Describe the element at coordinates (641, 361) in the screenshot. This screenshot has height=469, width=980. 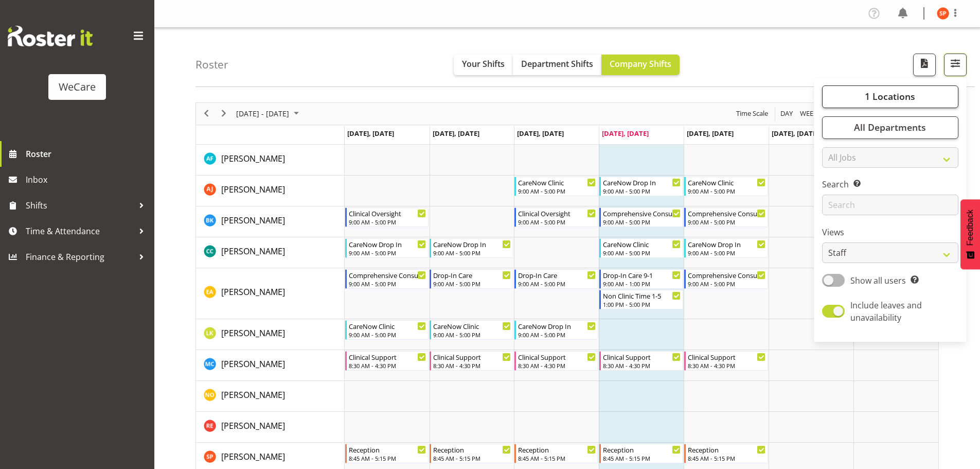
I see `div: Mary Childs"s event - Clinical Support Begin From Thursday, August 21, 2025 at 8:30:00 AM GMT+12:...` at that location.